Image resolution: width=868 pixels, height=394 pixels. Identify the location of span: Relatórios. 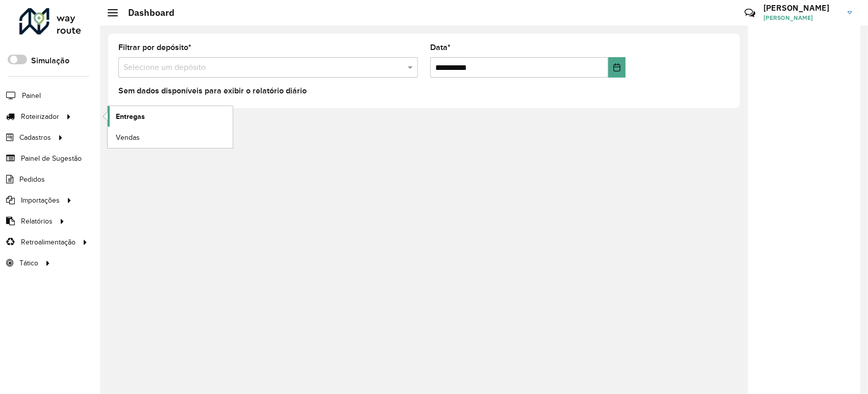
(36, 221).